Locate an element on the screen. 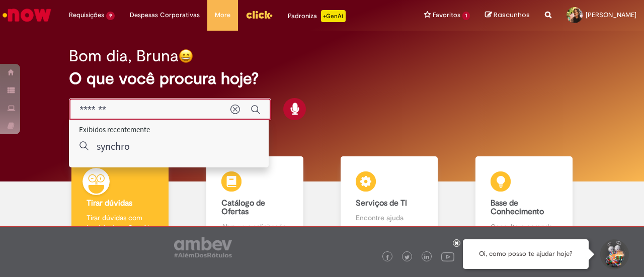  p: Consulte e aprenda is located at coordinates (524, 227).